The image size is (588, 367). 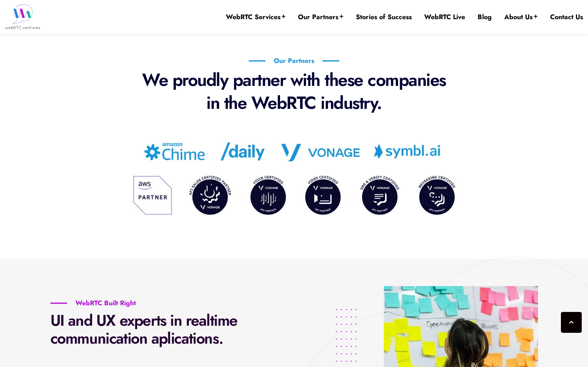 What do you see at coordinates (294, 61) in the screenshot?
I see `h6: Our Partners` at bounding box center [294, 61].